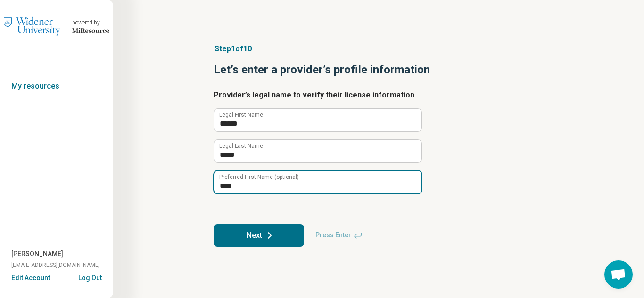 The width and height of the screenshot is (644, 298). I want to click on div: powered by, so click(91, 23).